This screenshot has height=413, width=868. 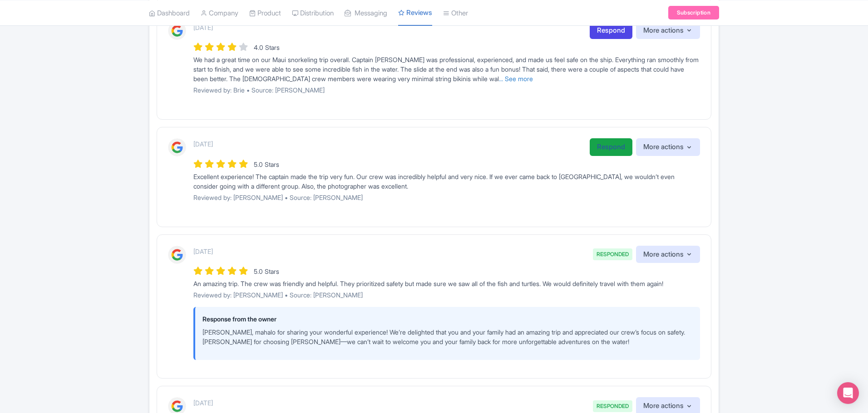 What do you see at coordinates (447, 182) in the screenshot?
I see `div: Excellent experience! The captain made the trip very fun. Our crew was incredibly helpful and ver...` at bounding box center [447, 182].